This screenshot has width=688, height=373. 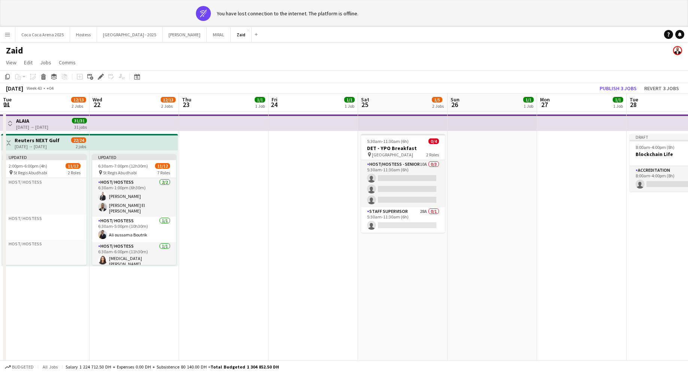 I want to click on span: 5:30am-11:30am (6h), so click(x=388, y=141).